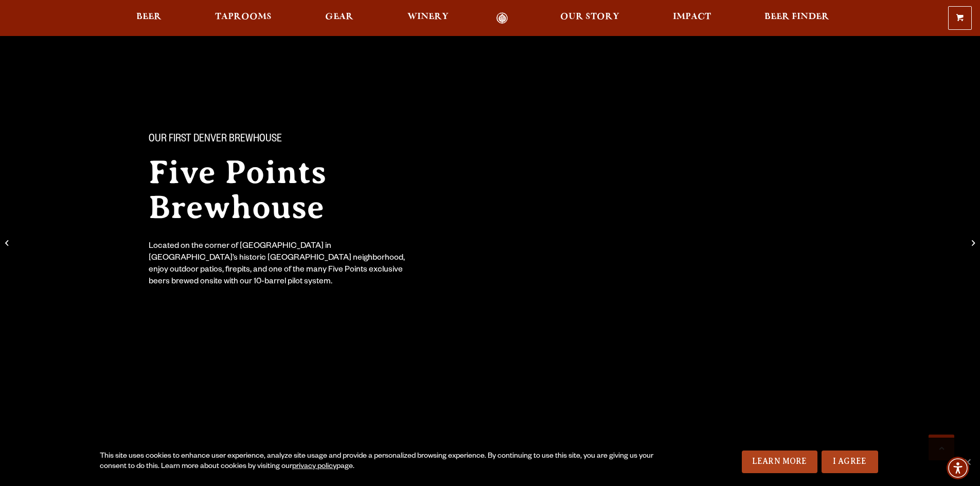 This screenshot has width=980, height=486. I want to click on a: Scroll to top, so click(941, 447).